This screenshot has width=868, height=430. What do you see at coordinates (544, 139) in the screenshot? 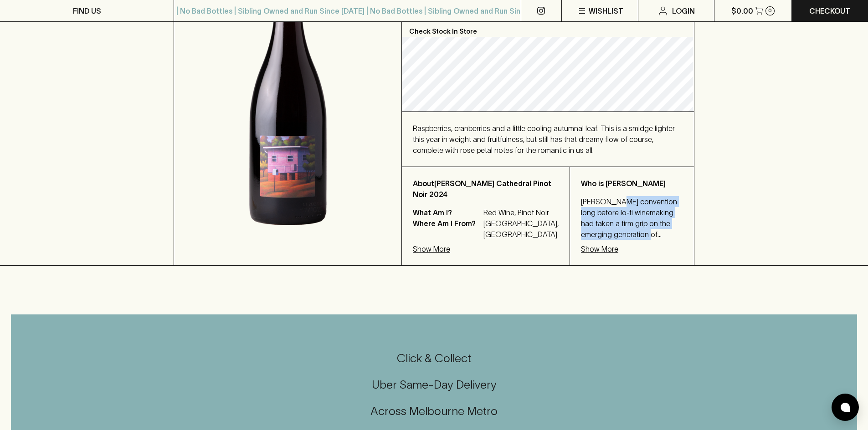
I see `span: Raspberries, cranberries and a little cooling autumnal leaf. This is a smidge lighter this year i...` at bounding box center [544, 139].